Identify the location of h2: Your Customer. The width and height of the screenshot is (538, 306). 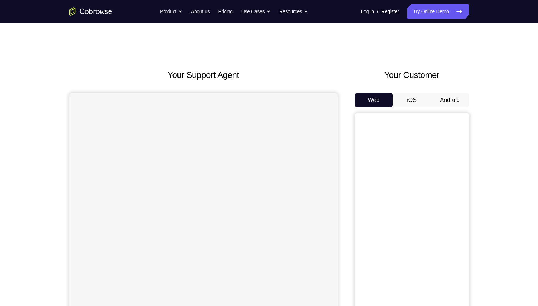
(412, 75).